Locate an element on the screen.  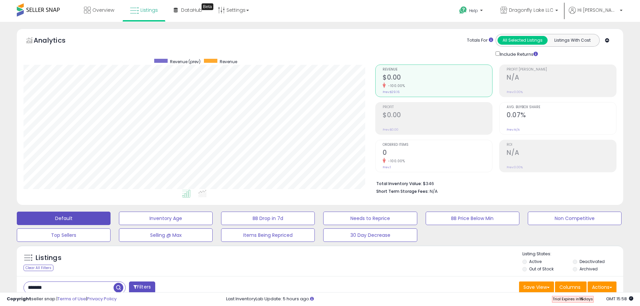
button: Save View is located at coordinates (536, 287).